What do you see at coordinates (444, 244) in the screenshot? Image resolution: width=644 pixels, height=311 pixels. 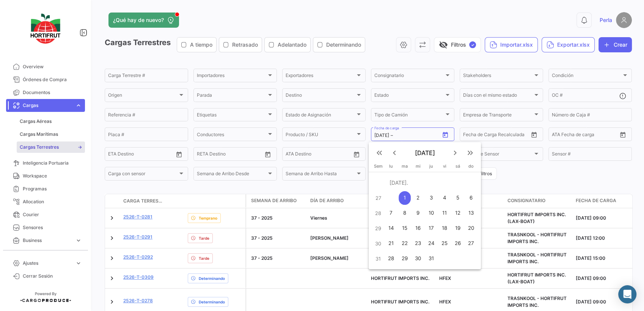 I see `button: 25 de julio de 2025` at bounding box center [444, 244].